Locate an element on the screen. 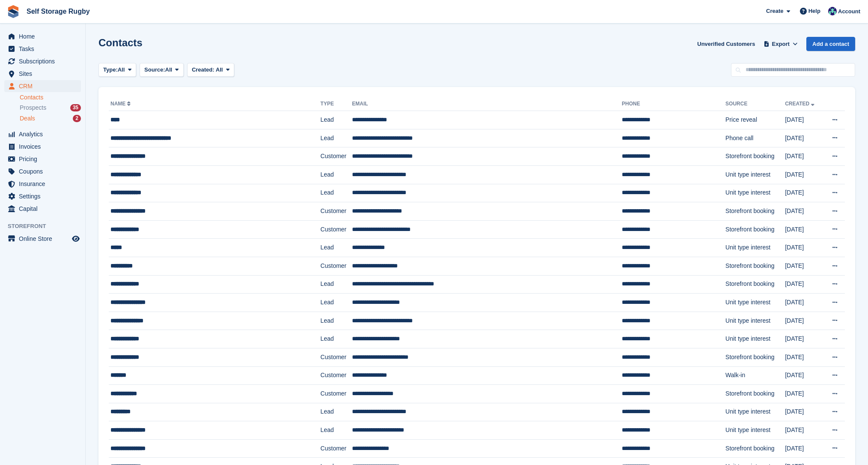 The width and height of the screenshot is (868, 465). span: CRM is located at coordinates (44, 86).